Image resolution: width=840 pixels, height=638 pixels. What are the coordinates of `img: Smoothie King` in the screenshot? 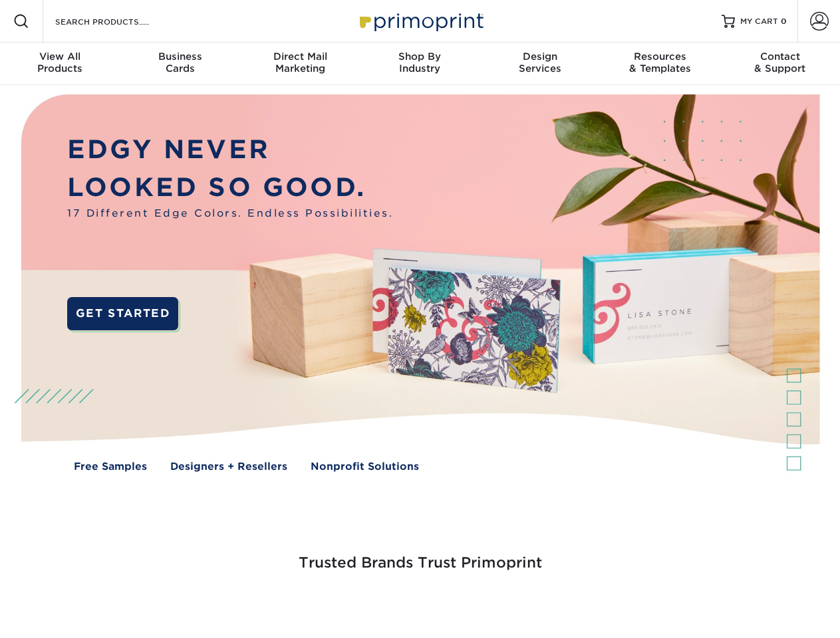 It's located at (97, 607).